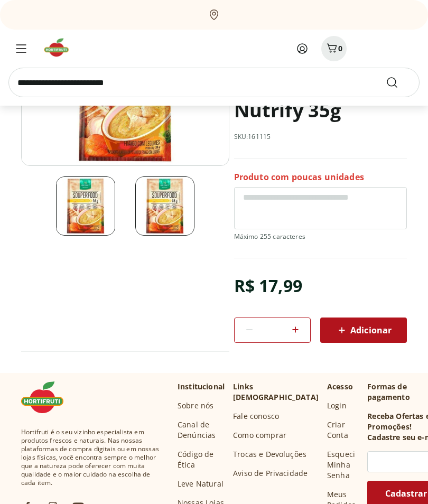 The height and width of the screenshot is (504, 428). I want to click on a: Canal de Denúncias, so click(201, 430).